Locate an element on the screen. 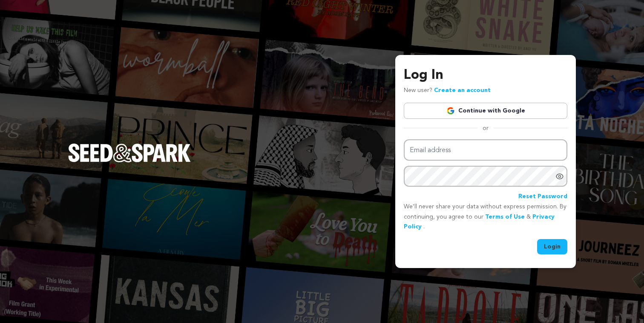  a: Show password as plain text. Warning: this will display your password on the screen. is located at coordinates (559, 177).